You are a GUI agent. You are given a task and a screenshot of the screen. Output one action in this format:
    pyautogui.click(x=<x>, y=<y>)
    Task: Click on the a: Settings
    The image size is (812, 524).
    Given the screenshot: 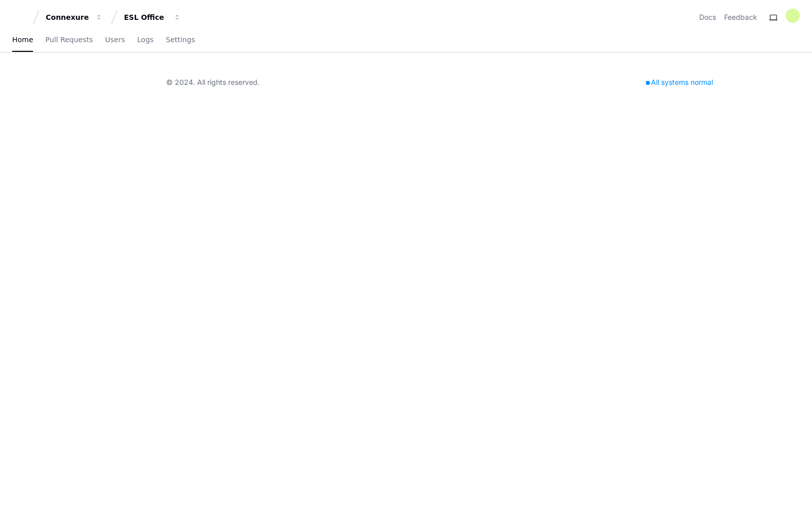 What is the action you would take?
    pyautogui.click(x=179, y=40)
    